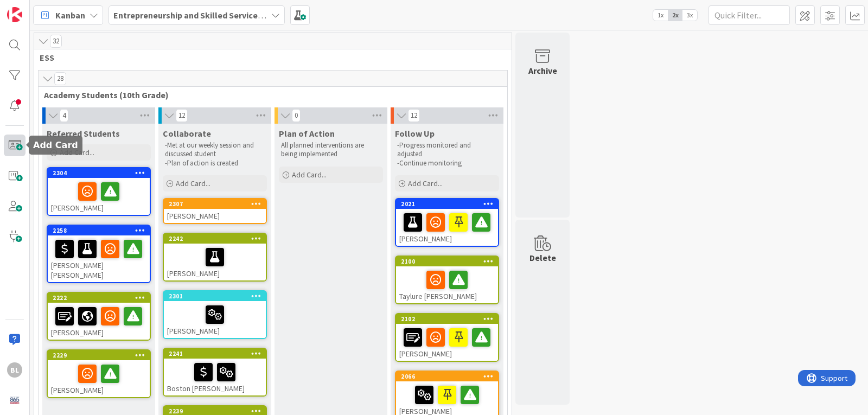  I want to click on div: Archive, so click(542, 70).